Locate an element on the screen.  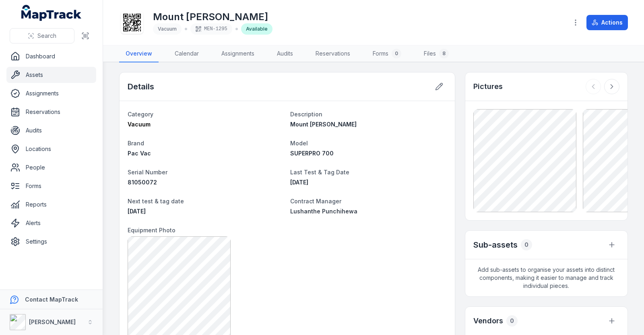
a: Calendar is located at coordinates (187, 54).